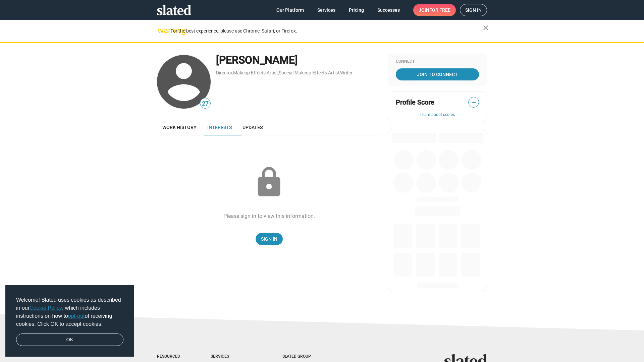 This screenshot has height=362, width=644. Describe the element at coordinates (206, 104) in the screenshot. I see `span: 27` at that location.